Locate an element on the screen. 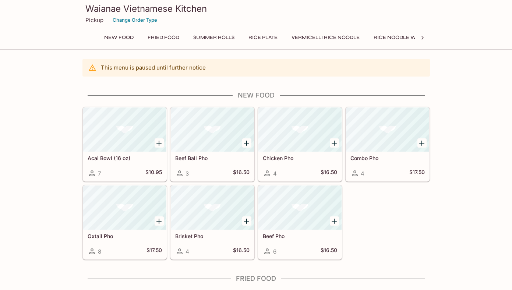  div: Combo Pho is located at coordinates (388, 130).